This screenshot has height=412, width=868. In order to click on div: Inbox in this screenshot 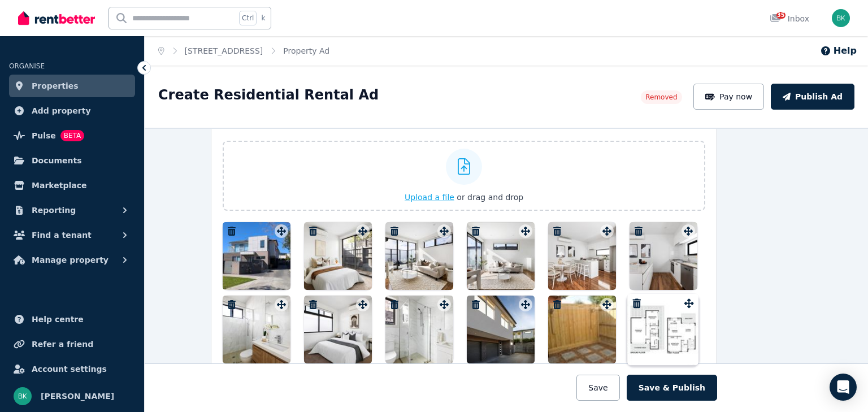, I will do `click(789, 19)`.